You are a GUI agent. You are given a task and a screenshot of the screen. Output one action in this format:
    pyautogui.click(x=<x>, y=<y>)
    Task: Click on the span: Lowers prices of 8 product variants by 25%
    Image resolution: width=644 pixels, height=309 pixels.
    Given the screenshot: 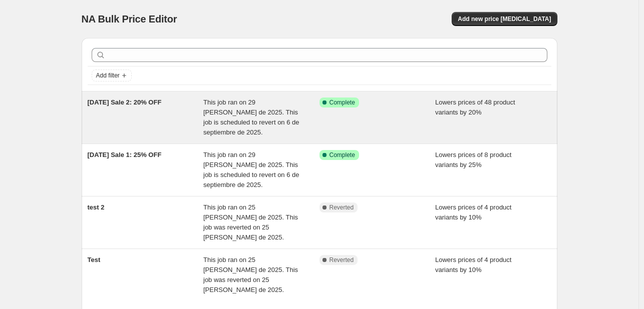 What is the action you would take?
    pyautogui.click(x=473, y=159)
    